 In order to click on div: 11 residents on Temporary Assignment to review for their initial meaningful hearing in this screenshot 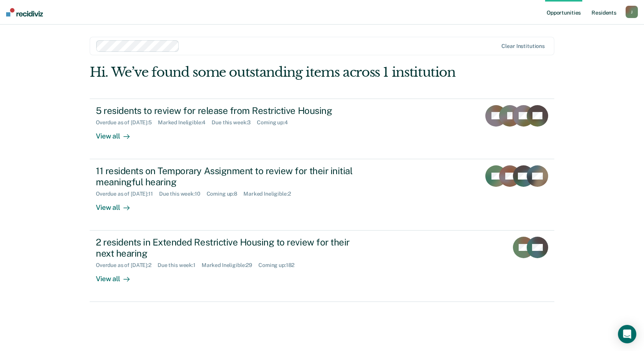, I will do `click(230, 176)`.